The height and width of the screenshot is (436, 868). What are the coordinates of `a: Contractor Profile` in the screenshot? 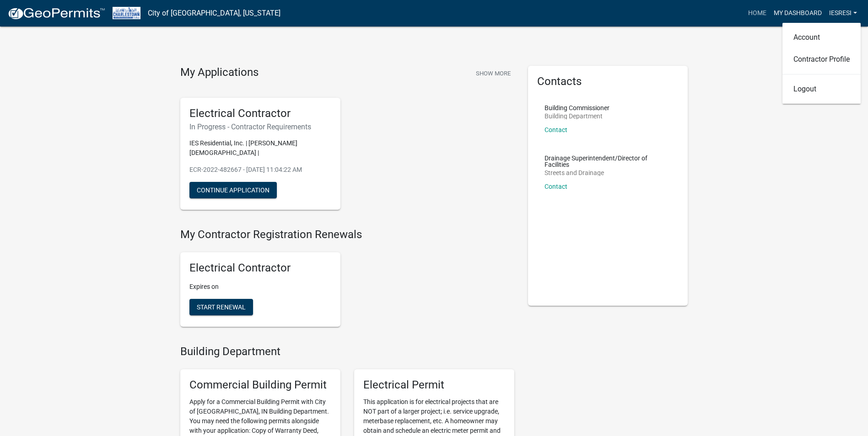 It's located at (822, 59).